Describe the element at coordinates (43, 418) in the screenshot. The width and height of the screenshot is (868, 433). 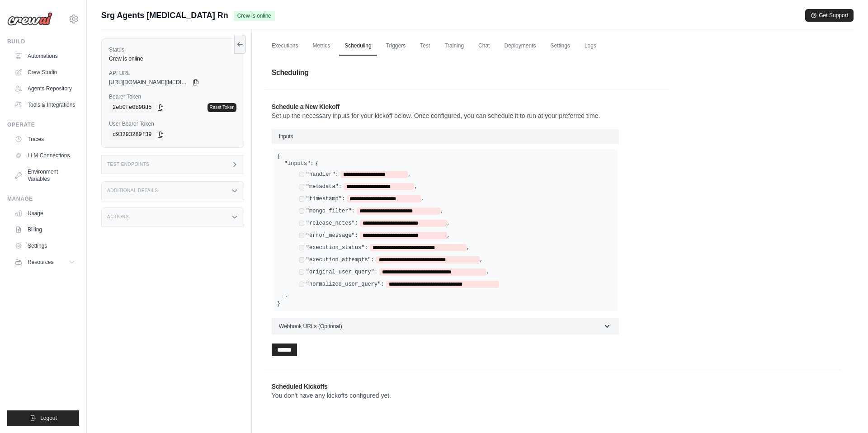
I see `button: Logout` at that location.